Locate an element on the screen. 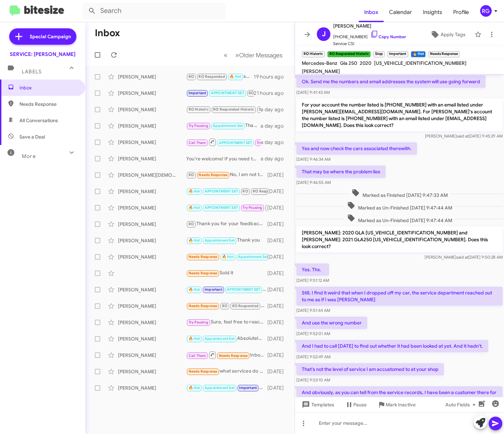 The width and height of the screenshot is (504, 434). span: Mark Inactive is located at coordinates (401, 404).